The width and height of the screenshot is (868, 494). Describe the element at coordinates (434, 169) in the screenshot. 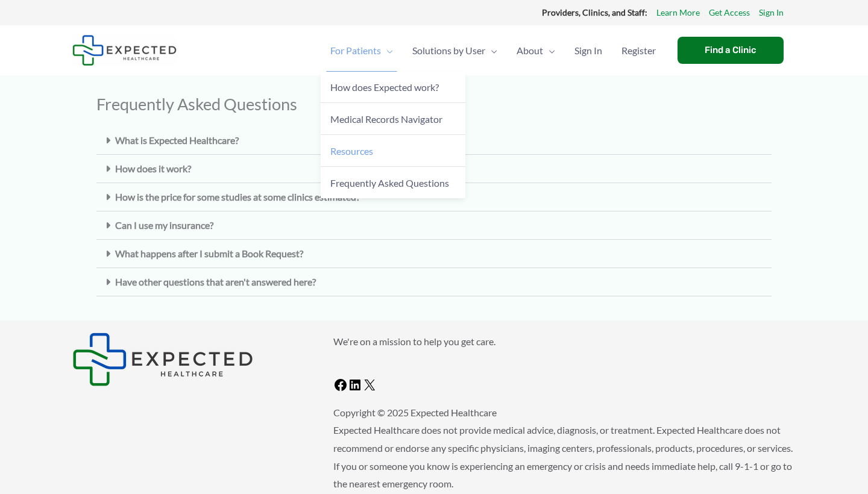

I see `div: How does it work?` at that location.